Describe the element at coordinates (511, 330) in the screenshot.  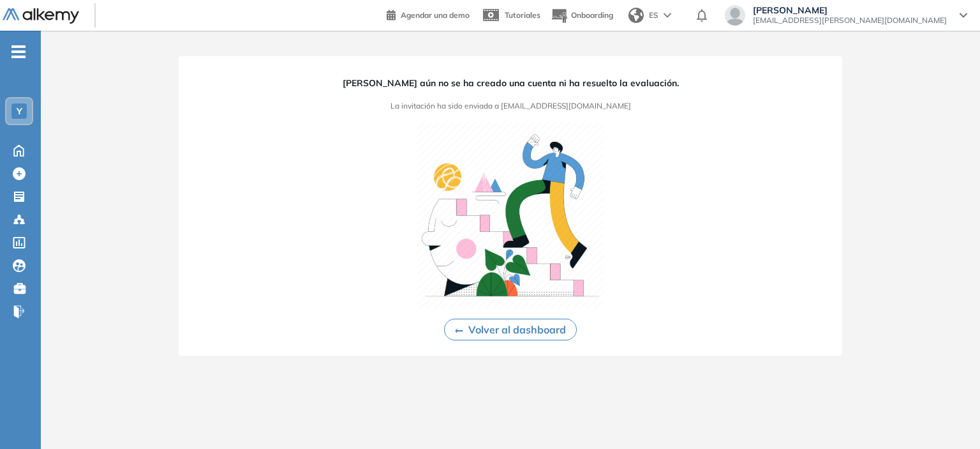
I see `button: Volver al dashboard` at that location.